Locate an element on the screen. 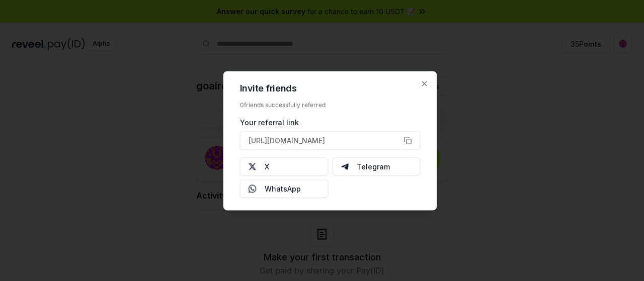  img: Whatsapp is located at coordinates (253, 188).